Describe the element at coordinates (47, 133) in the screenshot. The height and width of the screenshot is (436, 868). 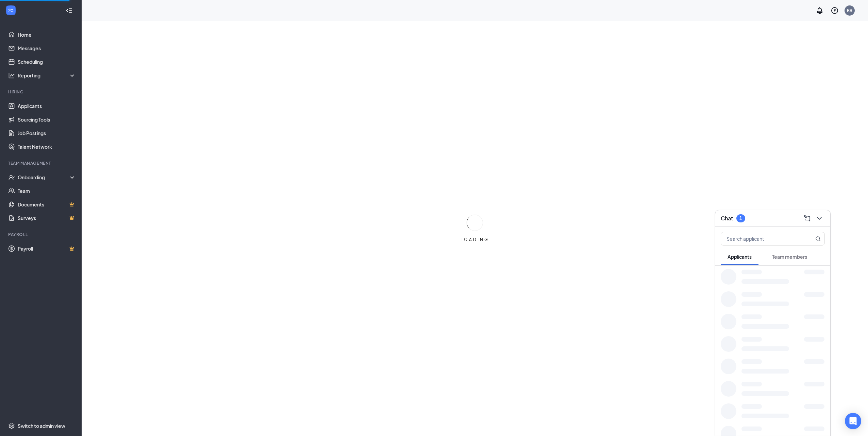
I see `a: Job Postings` at that location.